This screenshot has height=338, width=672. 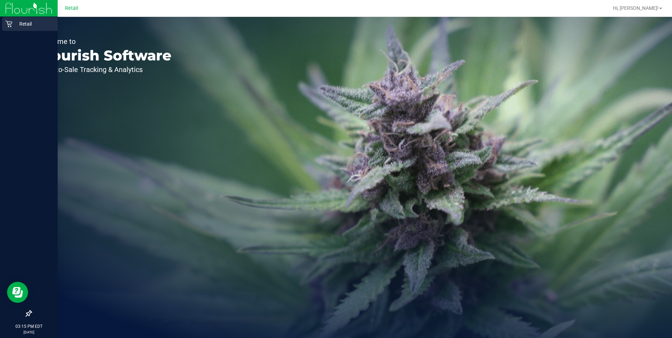 What do you see at coordinates (105, 55) in the screenshot?
I see `p: Flourish Software` at bounding box center [105, 55].